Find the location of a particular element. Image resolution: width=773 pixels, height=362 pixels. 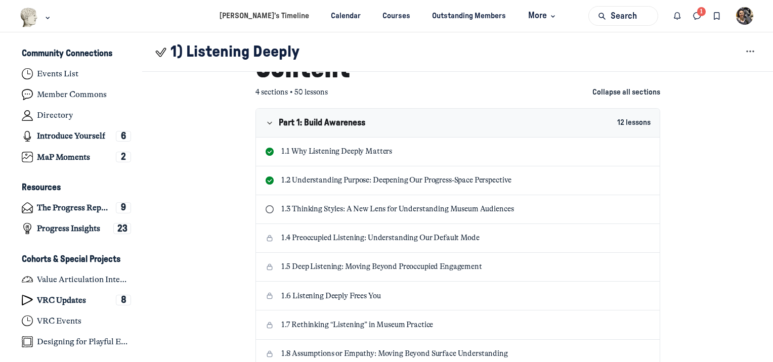

h4: Progress Insights is located at coordinates (68, 229).